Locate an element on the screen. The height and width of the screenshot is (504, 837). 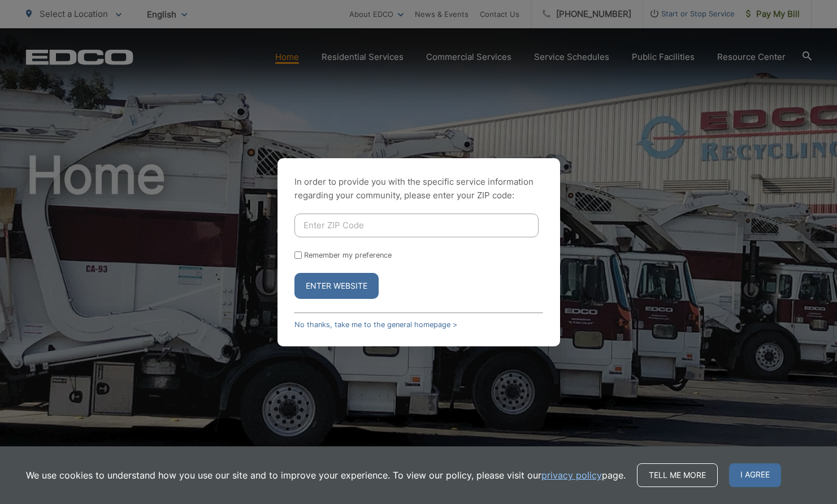
a: Tell me more is located at coordinates (677, 475).